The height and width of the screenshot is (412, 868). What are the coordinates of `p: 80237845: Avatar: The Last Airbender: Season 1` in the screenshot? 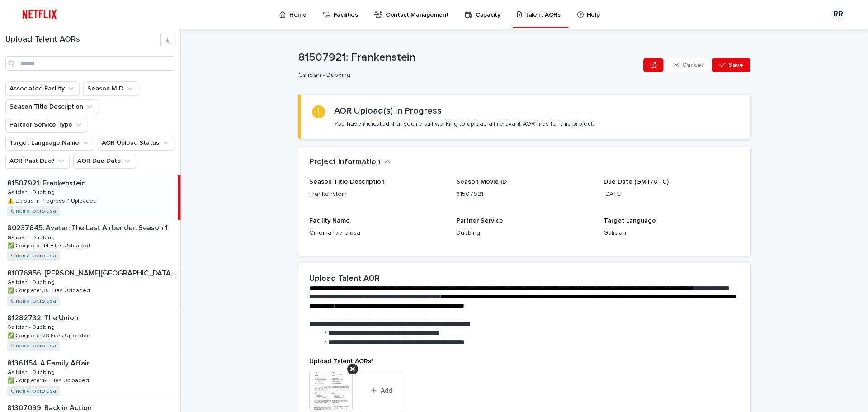 It's located at (88, 227).